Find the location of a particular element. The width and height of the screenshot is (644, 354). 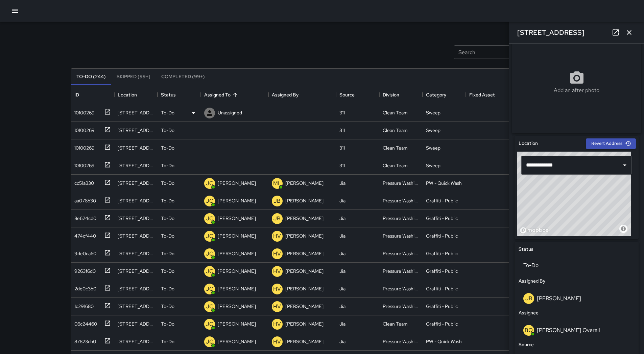

div: 460 Jessie Street is located at coordinates (136, 130).